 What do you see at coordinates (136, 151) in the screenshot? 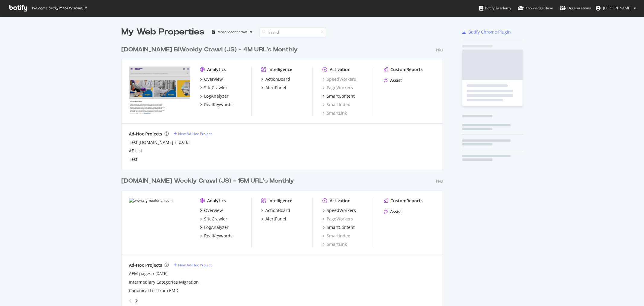
I see `a: AE List` at bounding box center [136, 151].